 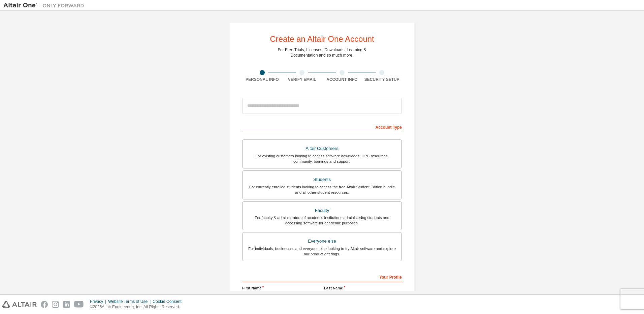 What do you see at coordinates (169, 302) in the screenshot?
I see `div: Cookie Consent` at bounding box center [169, 302].